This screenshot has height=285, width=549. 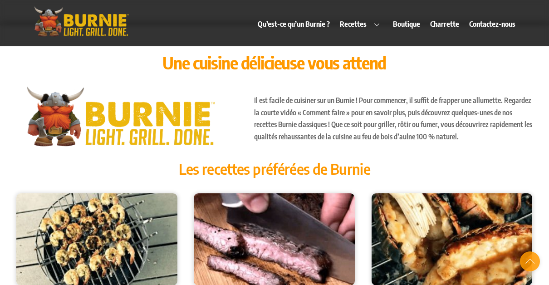 What do you see at coordinates (394, 118) in the screenshot?
I see `p: Il est facile de cuisiner sur un Burnie ! Pour commencer, il suffit de frapper une allumette. Reg...` at bounding box center [394, 118].